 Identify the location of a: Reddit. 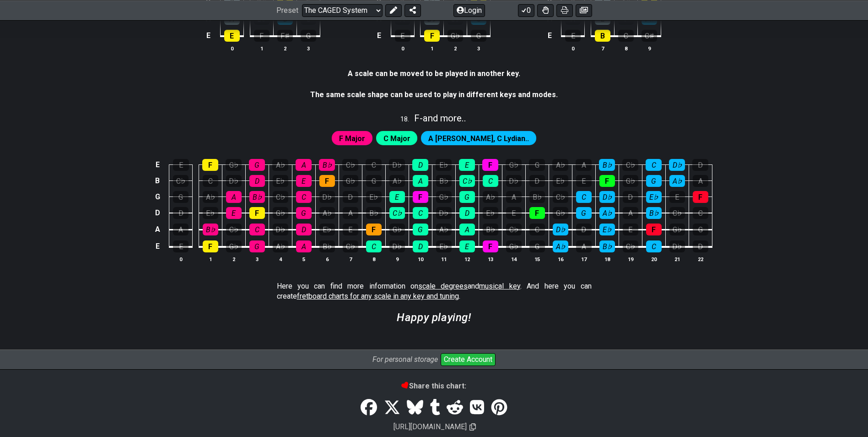
(455, 408).